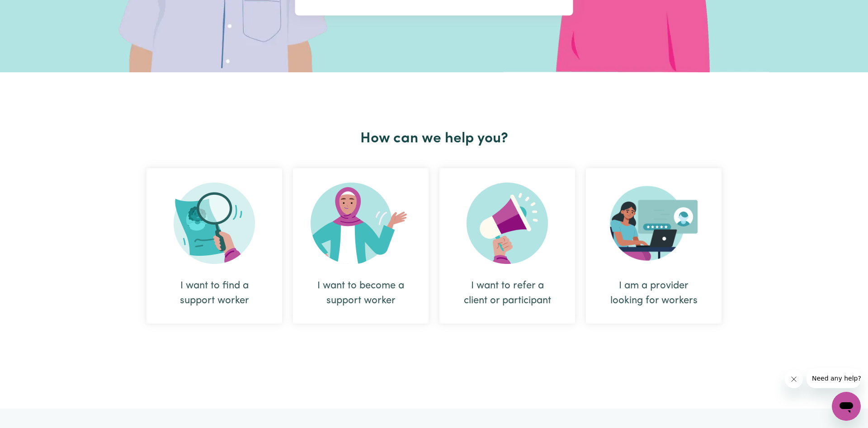  I want to click on img: Refer, so click(507, 223).